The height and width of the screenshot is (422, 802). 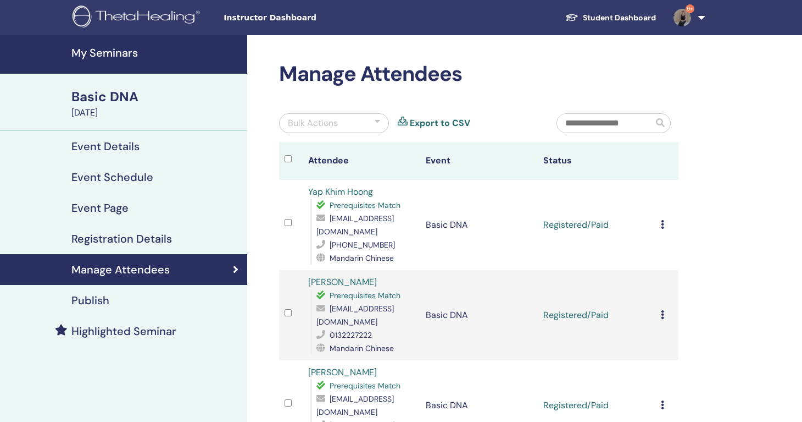 I want to click on h4: Registration Details, so click(x=121, y=239).